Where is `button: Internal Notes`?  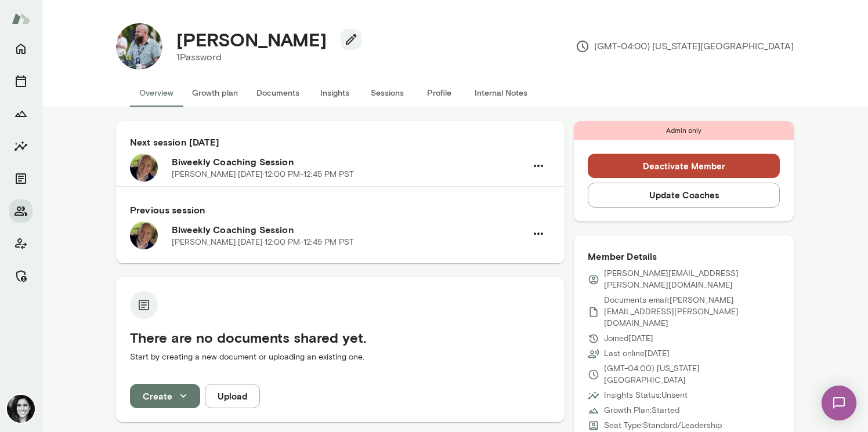 button: Internal Notes is located at coordinates (500, 93).